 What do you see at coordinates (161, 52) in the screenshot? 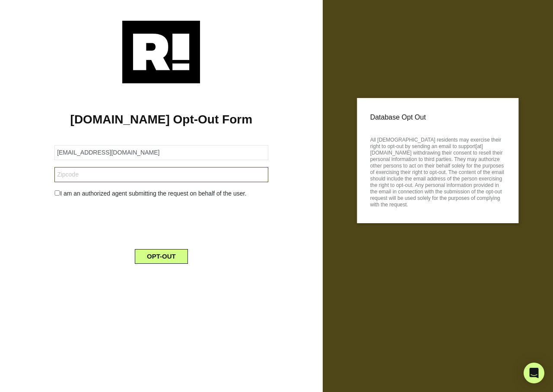
I see `img: Retention.com` at bounding box center [161, 52].